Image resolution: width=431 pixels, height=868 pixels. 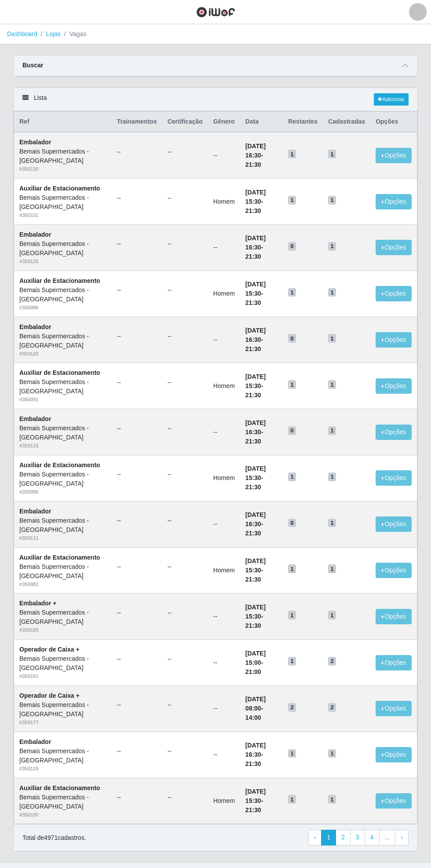 What do you see at coordinates (54, 838) in the screenshot?
I see `p: Total de 4971 cadastros.` at bounding box center [54, 838].